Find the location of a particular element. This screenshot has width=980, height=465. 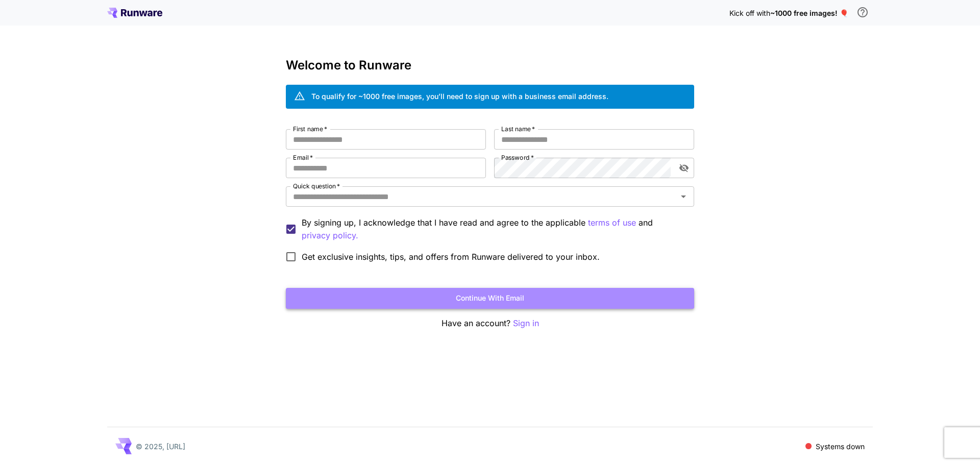

label: Quick question is located at coordinates (316, 186).